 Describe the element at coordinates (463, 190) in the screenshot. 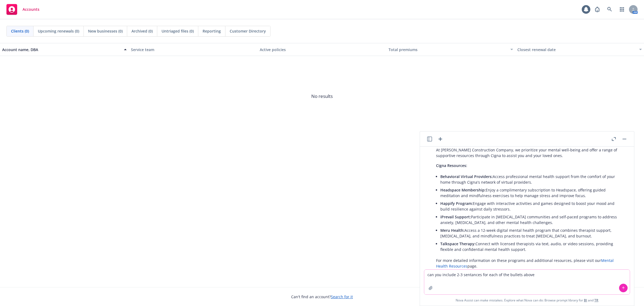

I see `span: Headspace Membership:` at that location.